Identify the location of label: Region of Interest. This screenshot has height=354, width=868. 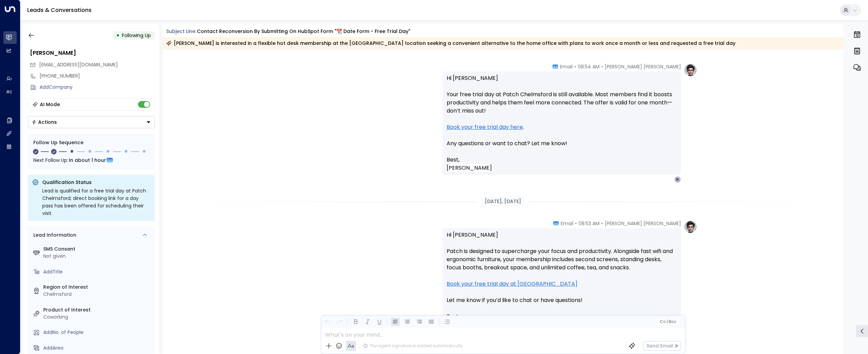
(98, 287).